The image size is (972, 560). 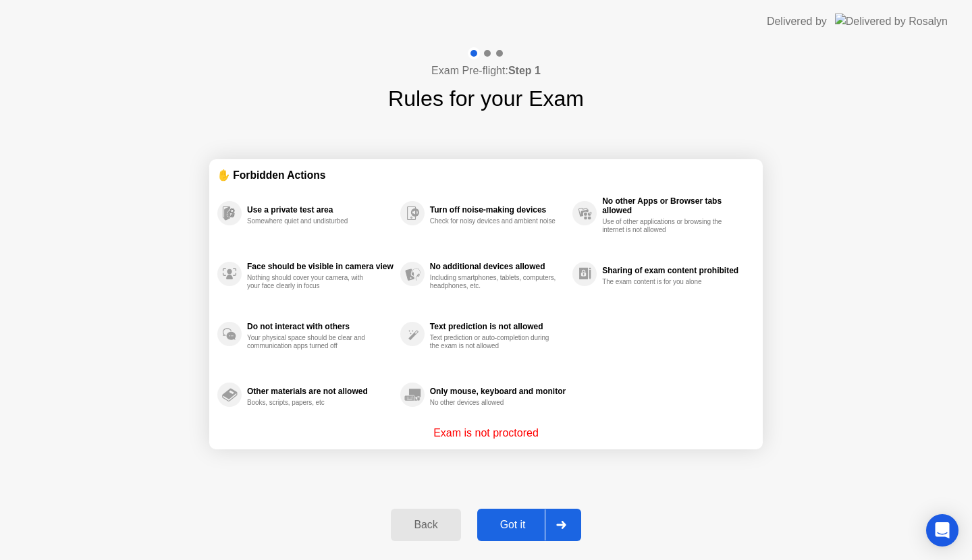 What do you see at coordinates (675, 206) in the screenshot?
I see `div: No other Apps or Browser tabs allowed` at bounding box center [675, 206].